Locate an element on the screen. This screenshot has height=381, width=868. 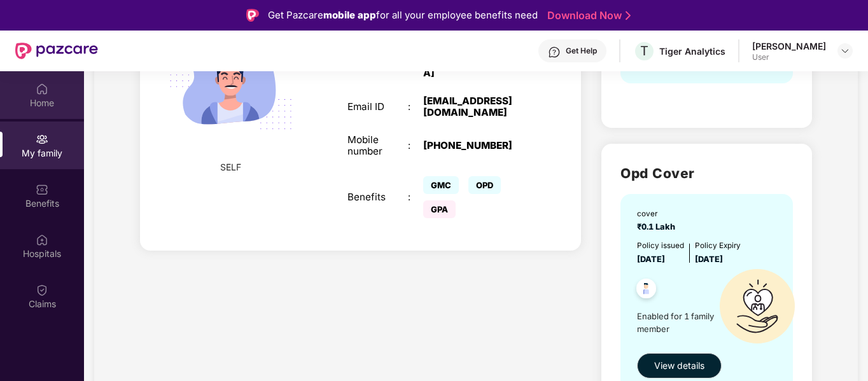
div: Benefits is located at coordinates (378, 197).